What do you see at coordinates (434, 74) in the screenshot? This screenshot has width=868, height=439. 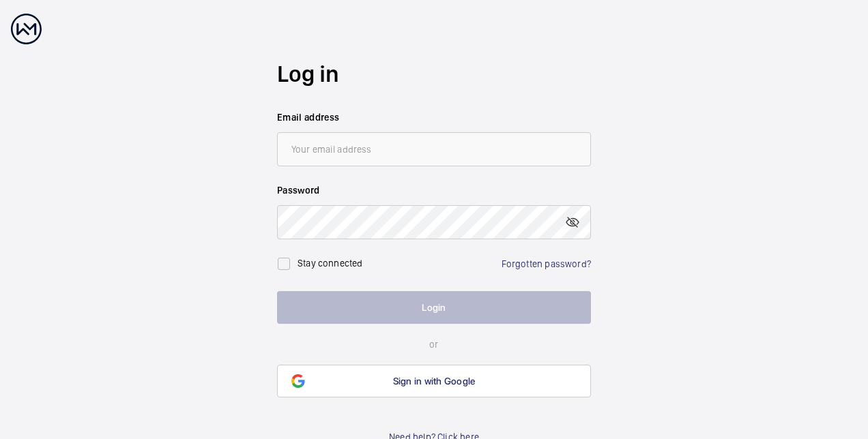 I see `h2: Log in` at bounding box center [434, 74].